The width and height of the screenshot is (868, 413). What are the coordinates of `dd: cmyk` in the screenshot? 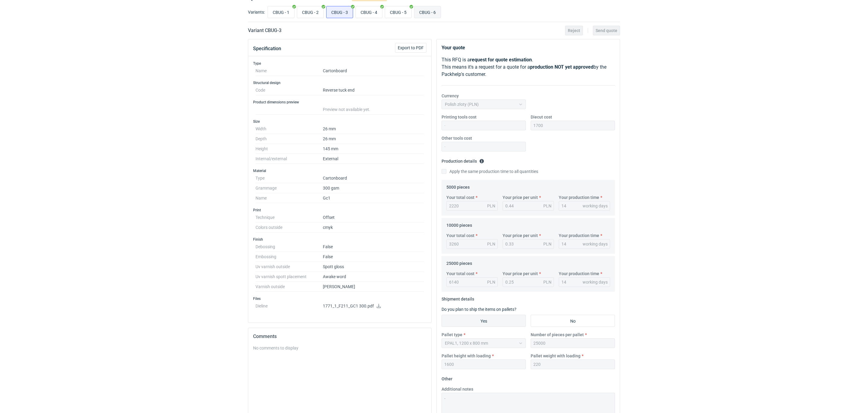 It's located at (373, 227).